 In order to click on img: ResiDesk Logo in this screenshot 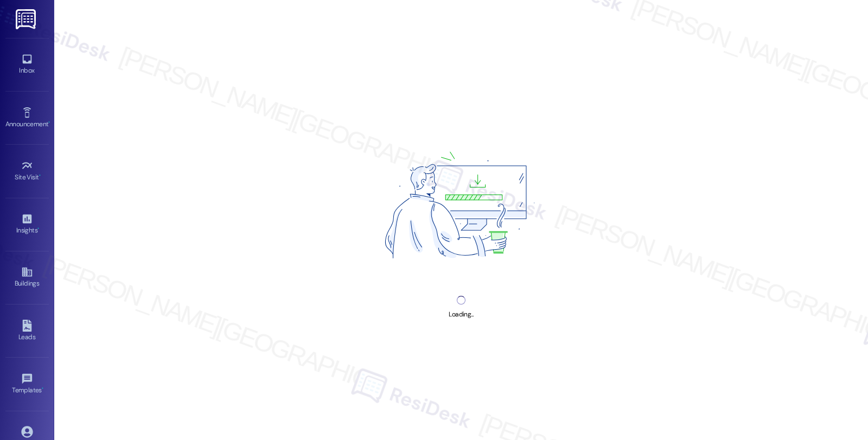, I will do `click(26, 19)`.